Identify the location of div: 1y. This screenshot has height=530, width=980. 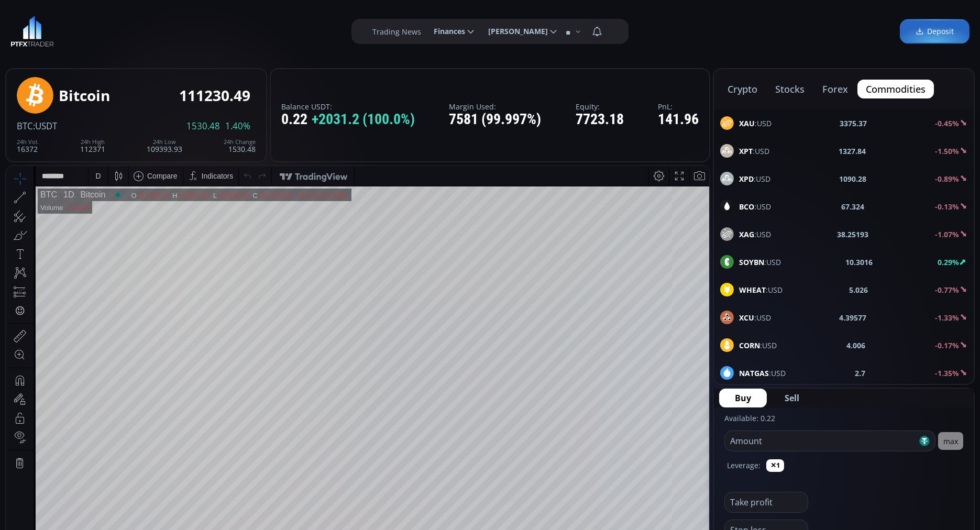
(57, 425).